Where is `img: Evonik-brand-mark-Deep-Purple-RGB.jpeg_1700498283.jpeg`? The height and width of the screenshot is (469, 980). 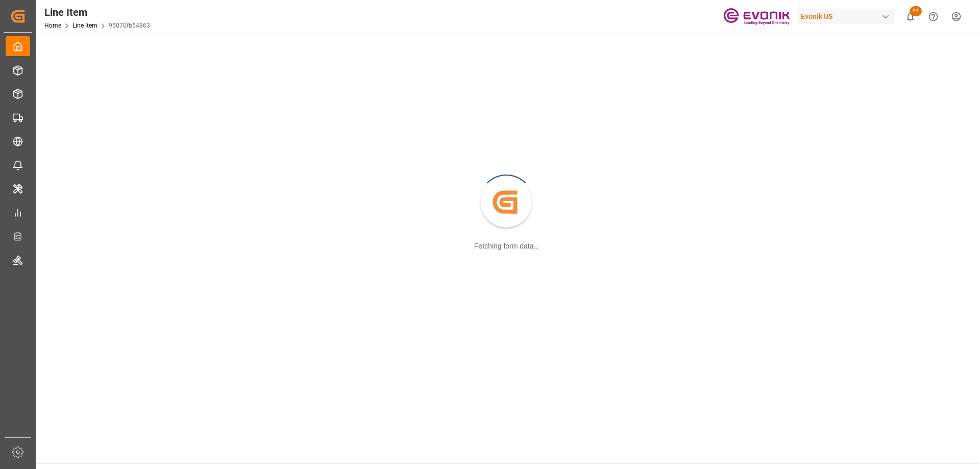 img: Evonik-brand-mark-Deep-Purple-RGB.jpeg_1700498283.jpeg is located at coordinates (756, 16).